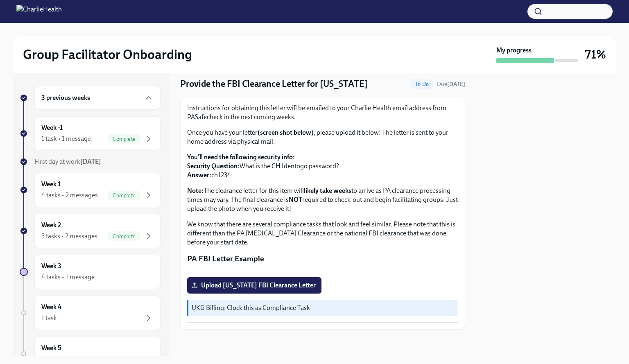 This screenshot has height=364, width=629. Describe the element at coordinates (51, 307) in the screenshot. I see `h6: Week 4` at that location.